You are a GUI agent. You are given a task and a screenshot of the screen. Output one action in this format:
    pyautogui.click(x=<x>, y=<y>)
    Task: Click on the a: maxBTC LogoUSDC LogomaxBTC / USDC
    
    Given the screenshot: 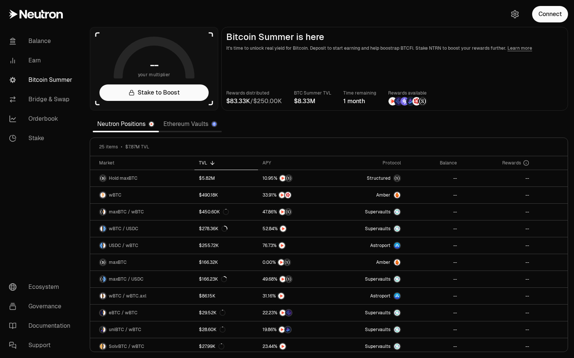 What is the action you would take?
    pyautogui.click(x=142, y=279)
    